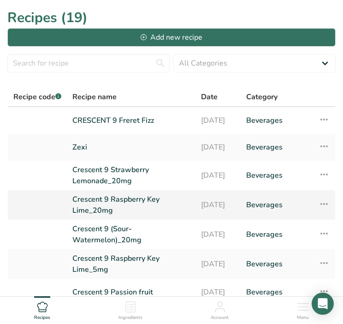 The width and height of the screenshot is (343, 324). I want to click on span: Recipe name, so click(95, 97).